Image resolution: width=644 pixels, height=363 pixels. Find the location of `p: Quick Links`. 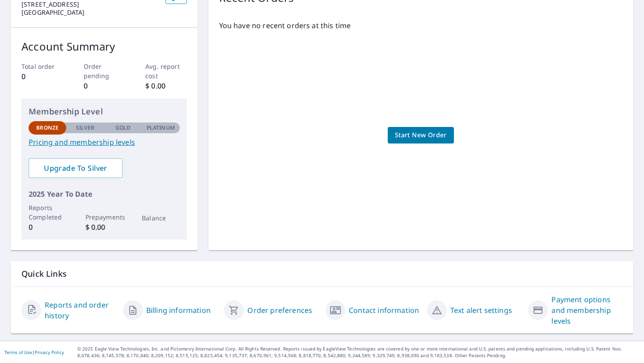

p: Quick Links is located at coordinates (322, 273).